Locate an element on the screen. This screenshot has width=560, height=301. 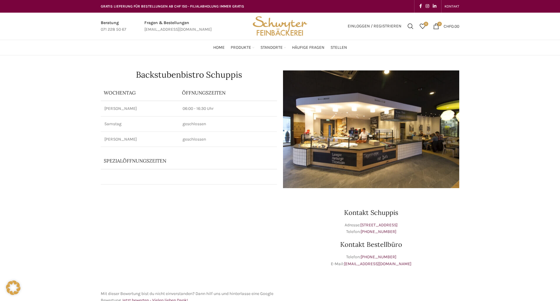
a: Linkedin social link is located at coordinates (434, 6).